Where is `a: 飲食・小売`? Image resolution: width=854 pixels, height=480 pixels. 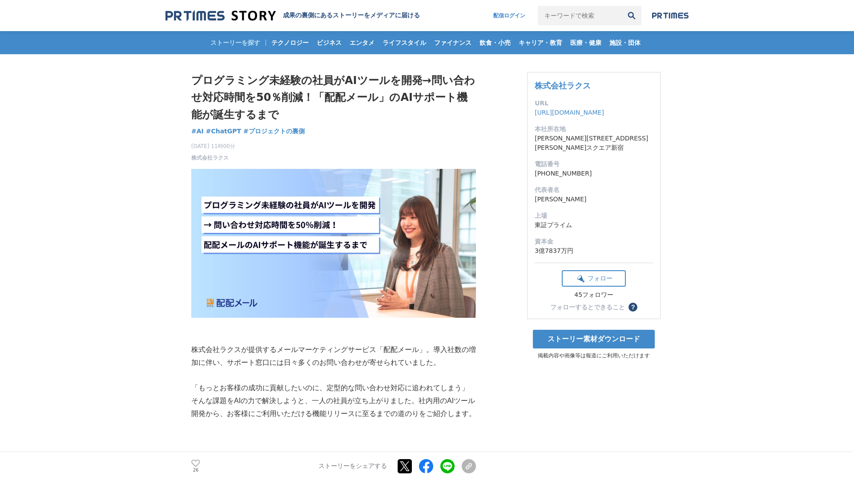 a: 飲食・小売 is located at coordinates (495, 43).